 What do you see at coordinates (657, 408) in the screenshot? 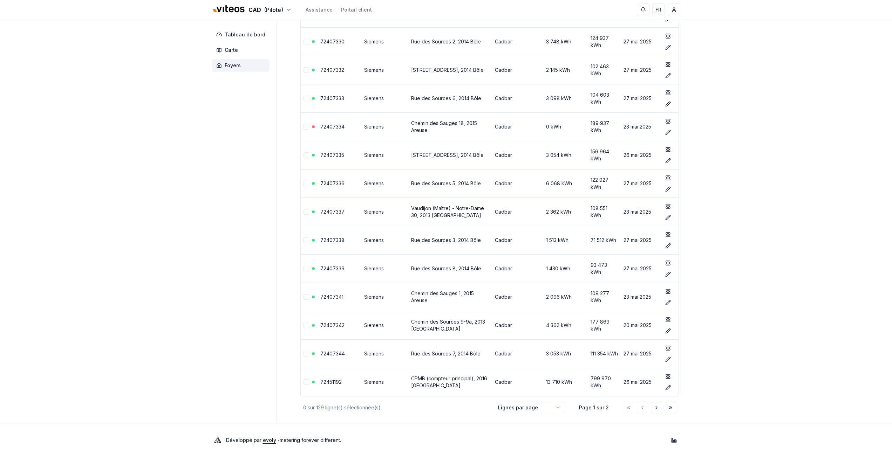
I see `button: Aller à la page suivante` at bounding box center [657, 408].